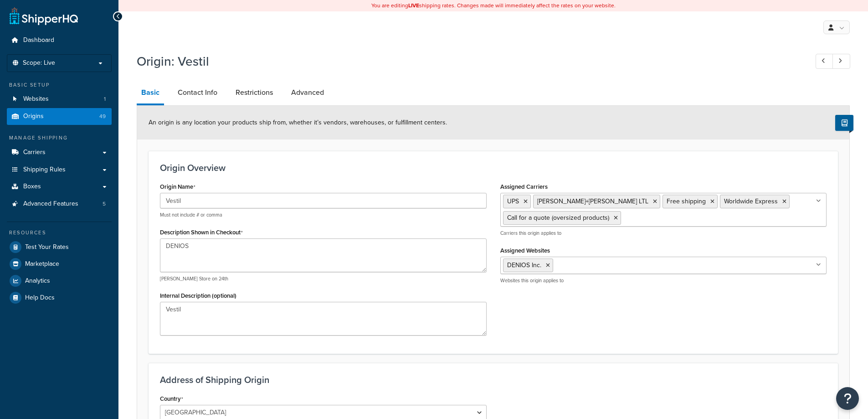 This screenshot has width=868, height=419. I want to click on a: Websites1, so click(59, 99).